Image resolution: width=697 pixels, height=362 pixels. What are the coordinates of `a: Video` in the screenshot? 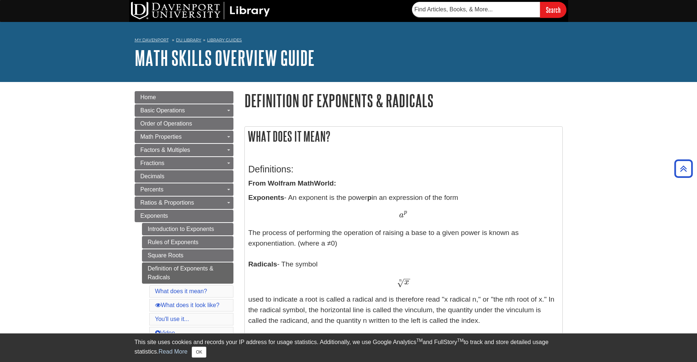 It's located at (165, 333).